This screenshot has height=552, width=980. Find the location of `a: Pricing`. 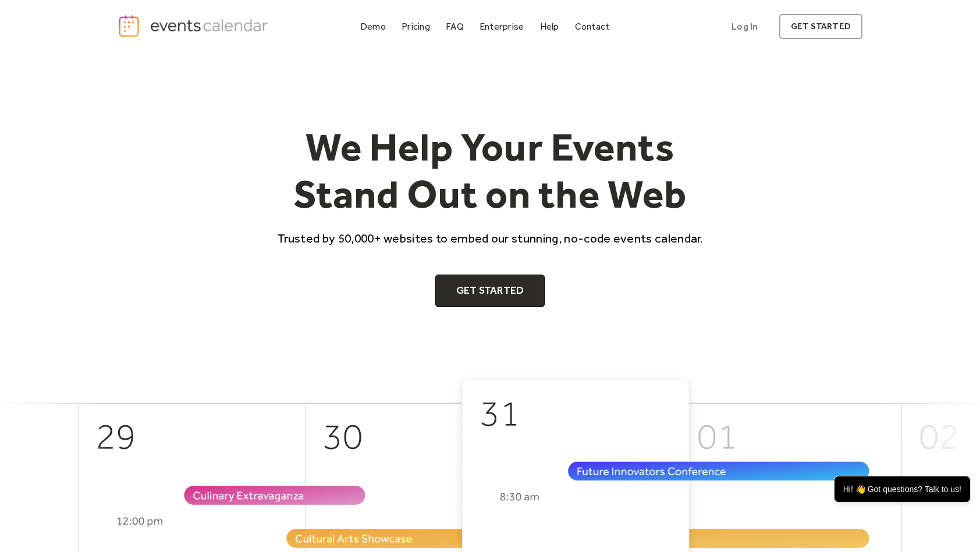

a: Pricing is located at coordinates (416, 26).